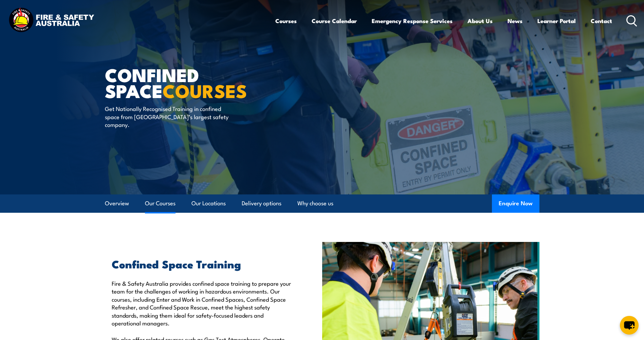 The height and width of the screenshot is (340, 644). I want to click on strong: COURSES, so click(205, 90).